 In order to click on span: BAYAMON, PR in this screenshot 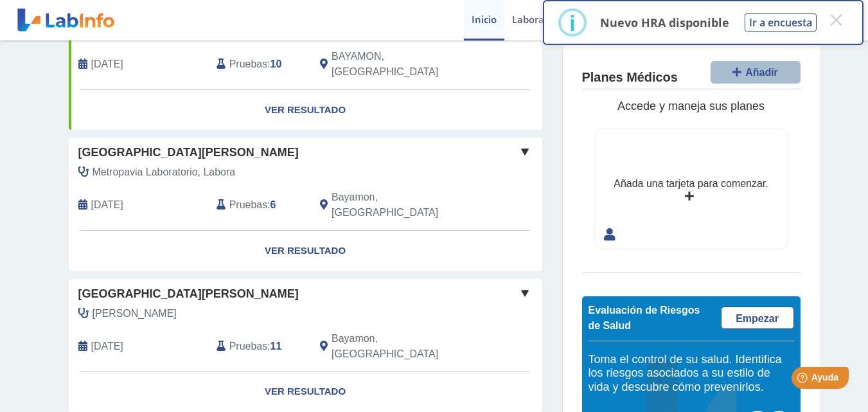, I will do `click(402, 65)`.